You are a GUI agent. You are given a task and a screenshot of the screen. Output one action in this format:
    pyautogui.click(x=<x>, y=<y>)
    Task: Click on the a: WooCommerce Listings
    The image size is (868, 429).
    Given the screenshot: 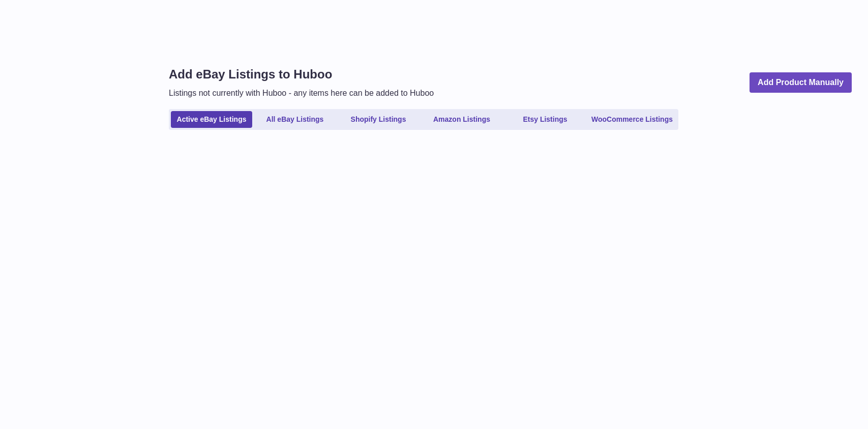 What is the action you would take?
    pyautogui.click(x=632, y=119)
    